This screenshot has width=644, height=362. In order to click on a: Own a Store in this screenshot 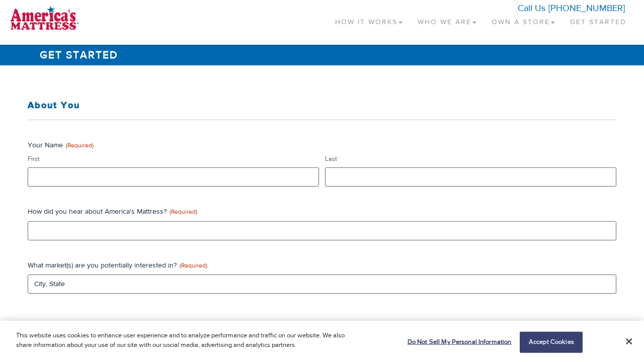, I will do `click(523, 20)`.